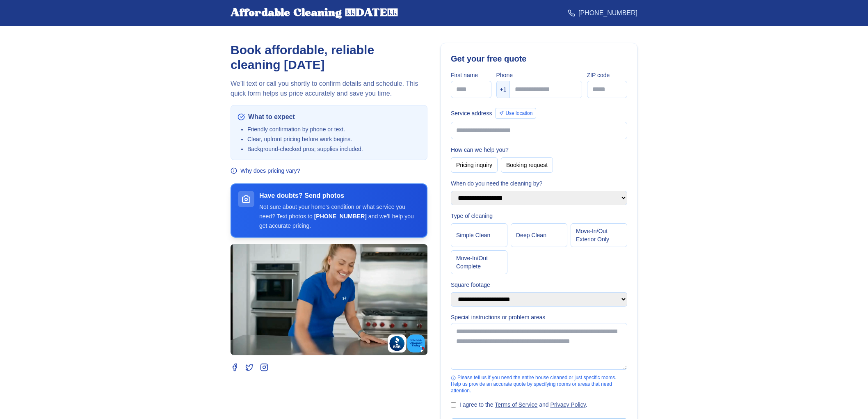 This screenshot has width=868, height=419. What do you see at coordinates (516, 404) in the screenshot?
I see `a: Terms of Service` at bounding box center [516, 404].